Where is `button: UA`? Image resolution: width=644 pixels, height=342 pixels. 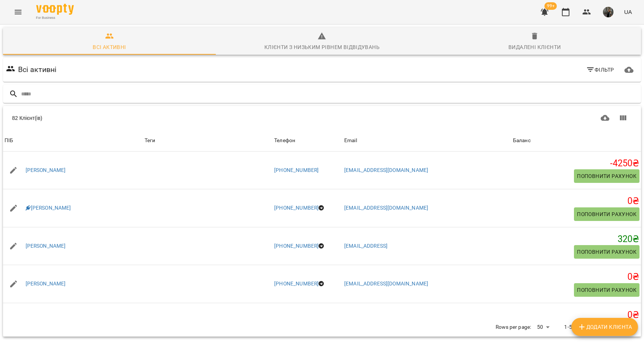
button: UA is located at coordinates (627, 11).